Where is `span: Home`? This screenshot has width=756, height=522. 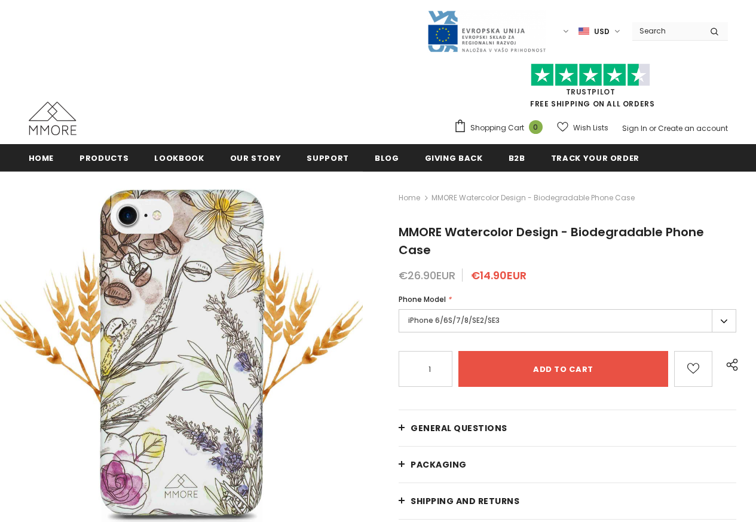
span: Home is located at coordinates (41, 158).